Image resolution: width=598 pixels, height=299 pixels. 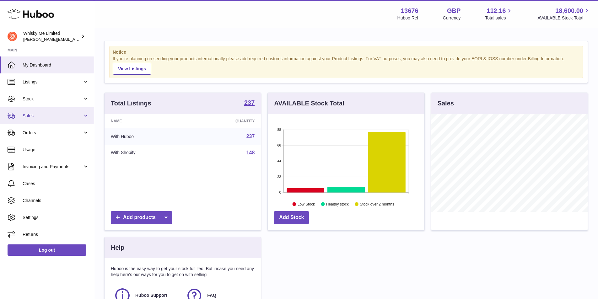 What do you see at coordinates (377, 204) in the screenshot?
I see `text: Stock over 2 months` at bounding box center [377, 204].